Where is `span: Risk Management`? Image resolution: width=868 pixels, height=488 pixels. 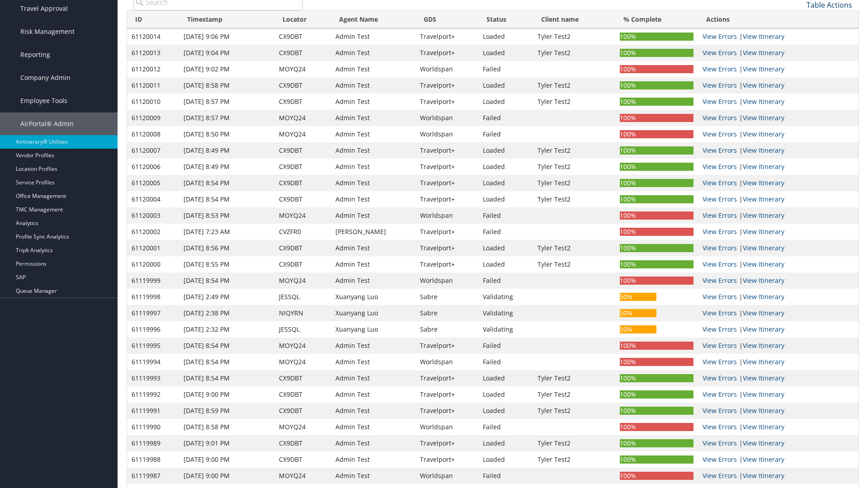 span: Risk Management is located at coordinates (47, 31).